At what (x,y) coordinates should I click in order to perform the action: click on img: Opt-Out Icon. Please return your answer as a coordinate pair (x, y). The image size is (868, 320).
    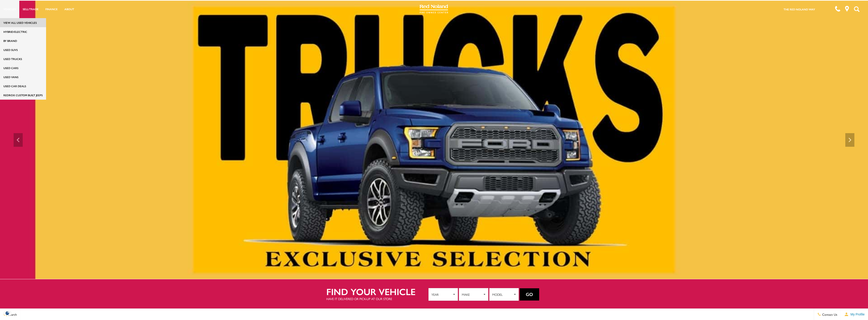
    Looking at the image, I should click on (7, 313).